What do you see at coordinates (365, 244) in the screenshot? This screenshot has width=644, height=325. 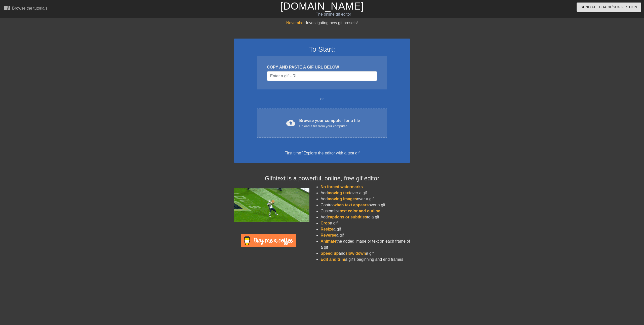 I see `li: the added image or text on each frame of a gif` at bounding box center [365, 244].